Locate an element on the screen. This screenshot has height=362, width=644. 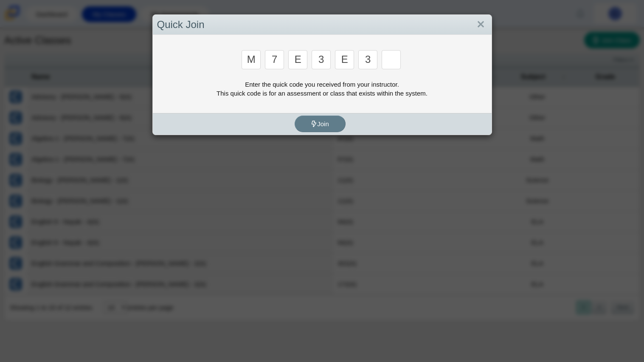
div: Enter the quick code you received from your instructor. This quick code is for an assessment or c... is located at coordinates (322, 89).